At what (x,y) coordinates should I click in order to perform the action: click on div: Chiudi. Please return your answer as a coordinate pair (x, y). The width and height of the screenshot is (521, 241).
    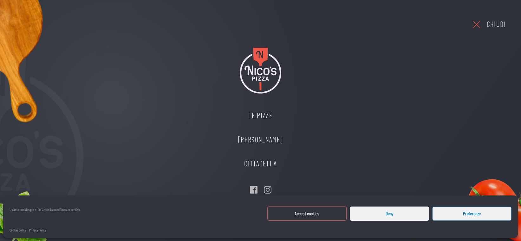
    Looking at the image, I should click on (495, 24).